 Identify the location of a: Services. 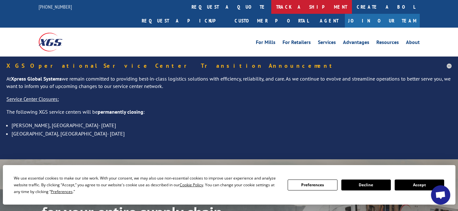
(327, 43).